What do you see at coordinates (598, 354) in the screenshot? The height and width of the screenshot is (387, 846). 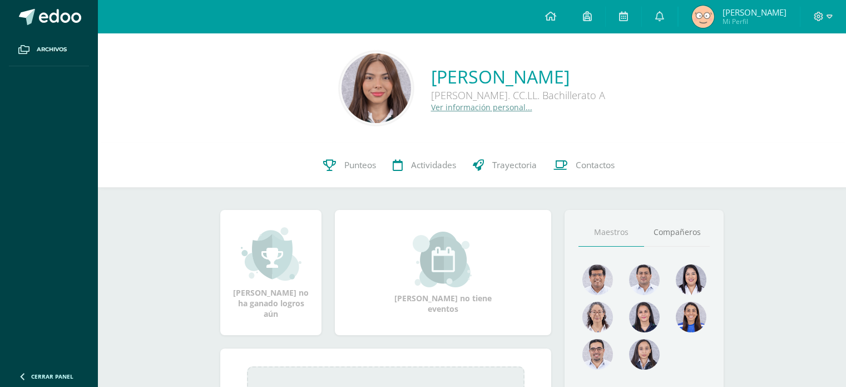 I see `img: c717c6dd901b269d3ae6ea341d867eaf.png` at bounding box center [598, 354].